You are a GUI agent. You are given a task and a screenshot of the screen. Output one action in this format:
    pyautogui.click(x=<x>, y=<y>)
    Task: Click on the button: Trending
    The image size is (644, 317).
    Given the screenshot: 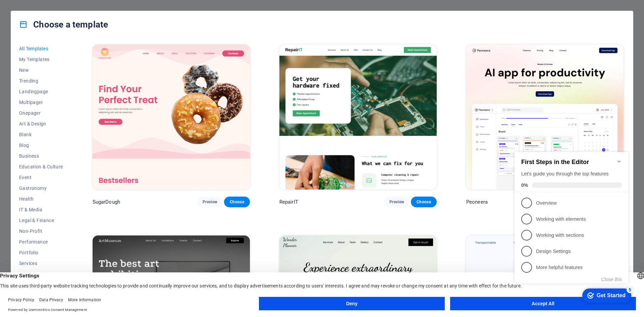 What is the action you would take?
    pyautogui.click(x=41, y=81)
    